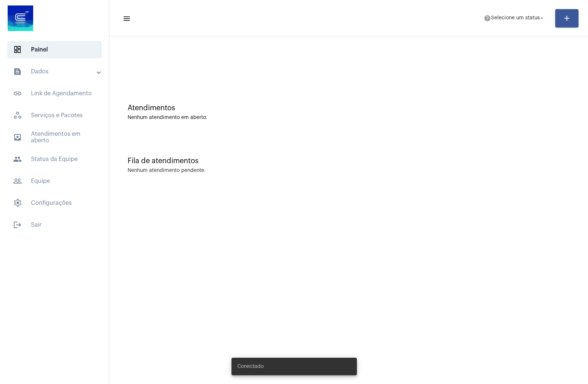 Image resolution: width=588 pixels, height=384 pixels. I want to click on span: Configurações, so click(54, 203).